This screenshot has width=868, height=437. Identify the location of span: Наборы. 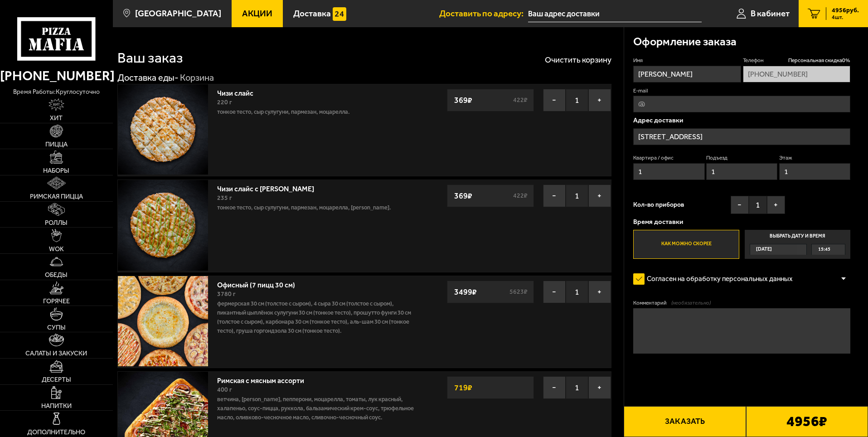
(56, 170).